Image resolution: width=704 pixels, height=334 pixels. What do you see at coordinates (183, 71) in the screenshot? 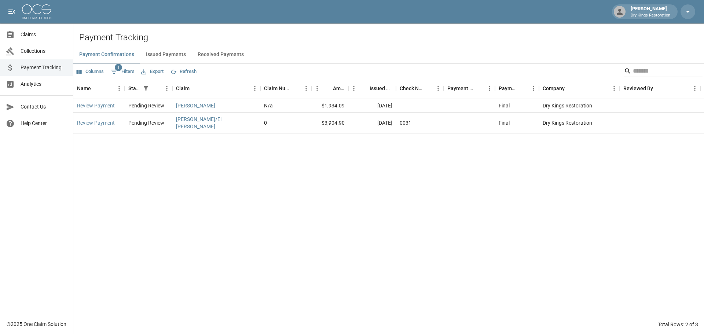
I see `button: Refresh` at bounding box center [183, 71].